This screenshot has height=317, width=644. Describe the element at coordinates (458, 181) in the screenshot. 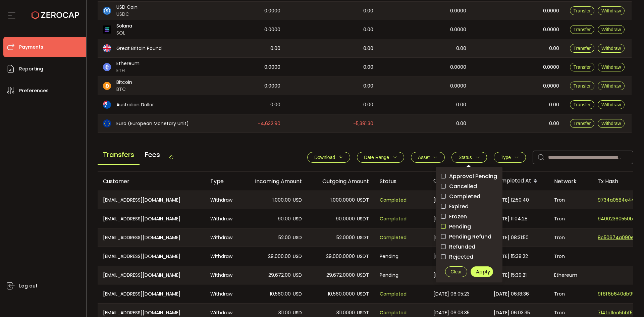

I see `div: Created At` at that location.